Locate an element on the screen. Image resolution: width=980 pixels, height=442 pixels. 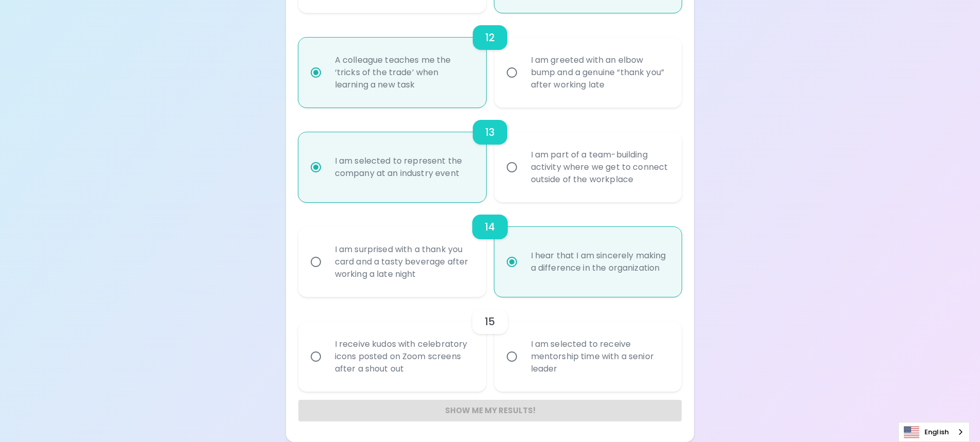
div: I am surprised with a thank you card and a tasty beverage after working a late night is located at coordinates (404, 261).